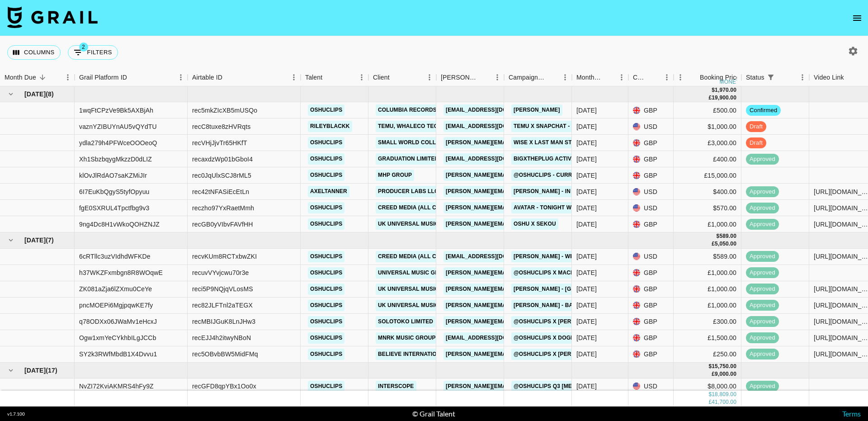 The width and height of the screenshot is (868, 421). Describe the element at coordinates (546, 338) in the screenshot. I see `a: @oshuclips X Dogma` at that location.